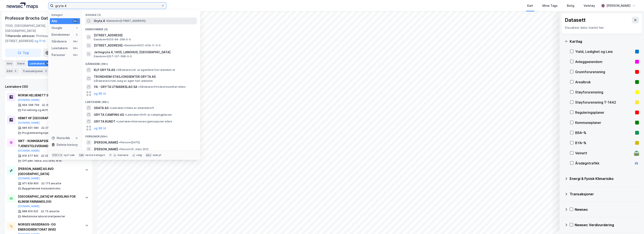 The image size is (644, 234). I want to click on div: Kartlag, so click(604, 41).